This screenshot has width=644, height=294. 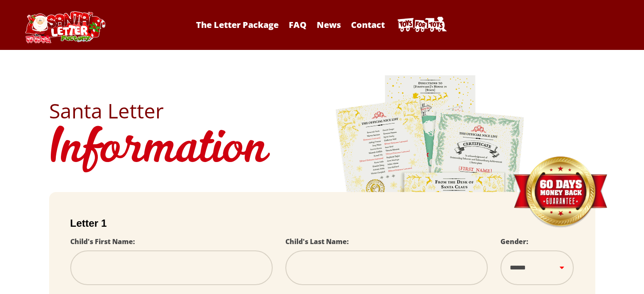 I want to click on a: The Letter Package, so click(x=237, y=25).